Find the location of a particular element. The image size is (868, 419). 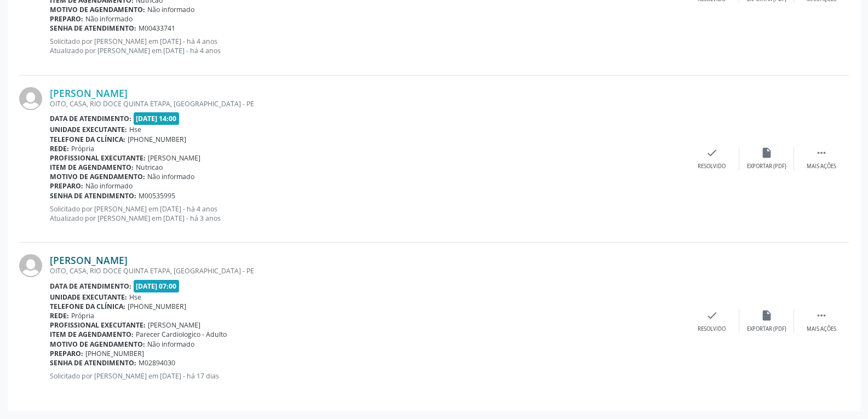

span: M00433741 is located at coordinates (157, 28).